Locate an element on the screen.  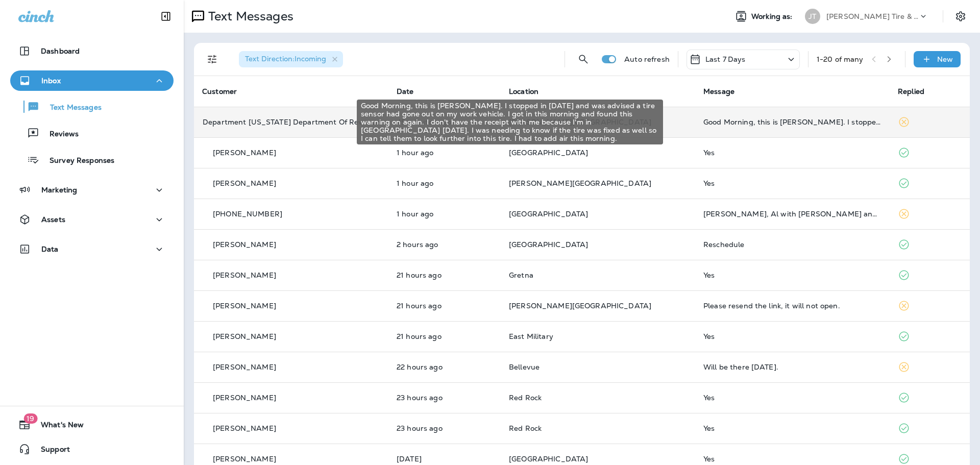
p: Aug 10, 2025 12:47 PM is located at coordinates (444, 275).